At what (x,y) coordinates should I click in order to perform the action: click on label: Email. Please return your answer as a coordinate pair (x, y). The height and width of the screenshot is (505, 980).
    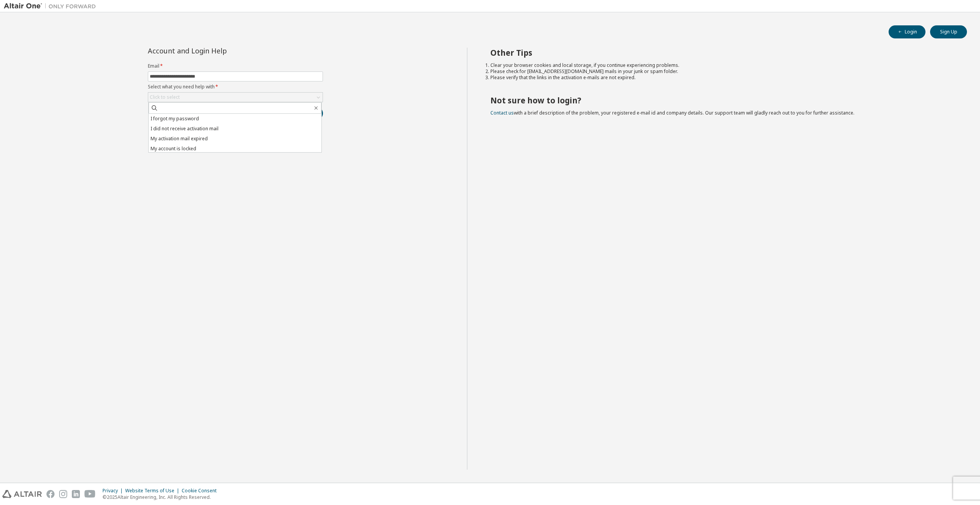
    Looking at the image, I should click on (236, 66).